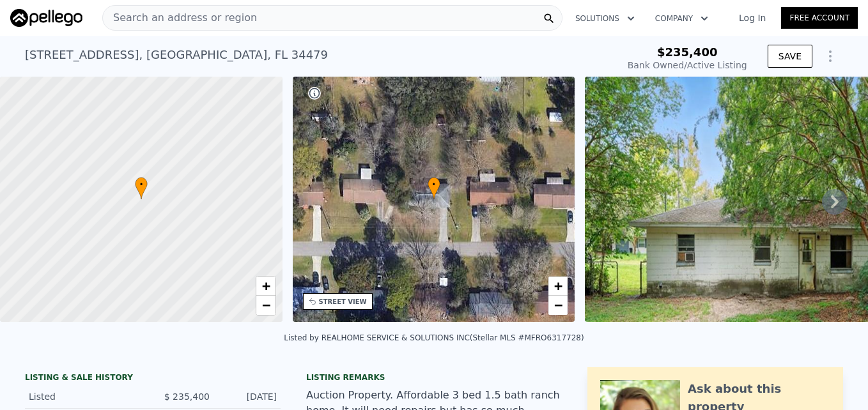  What do you see at coordinates (657, 65) in the screenshot?
I see `span: Bank Owned /` at bounding box center [657, 65].